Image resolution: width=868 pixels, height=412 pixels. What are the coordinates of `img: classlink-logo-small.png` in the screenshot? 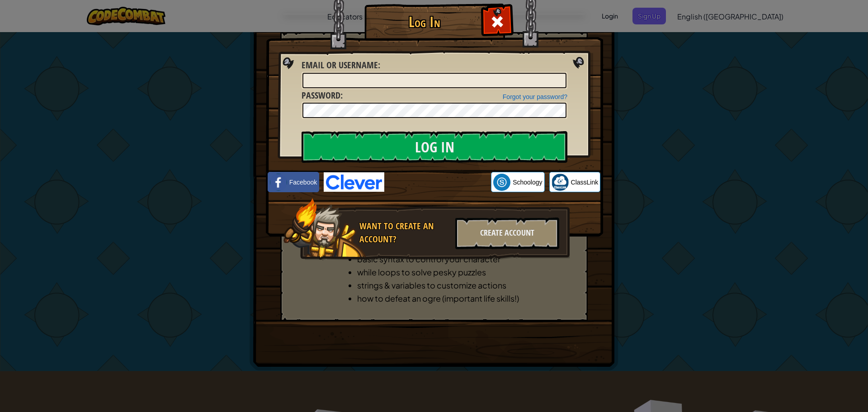 It's located at (561, 182).